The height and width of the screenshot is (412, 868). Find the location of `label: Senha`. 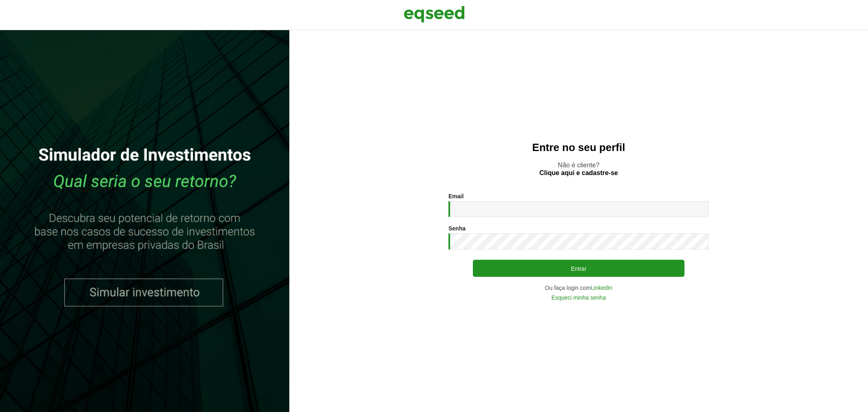

label: Senha is located at coordinates (457, 229).